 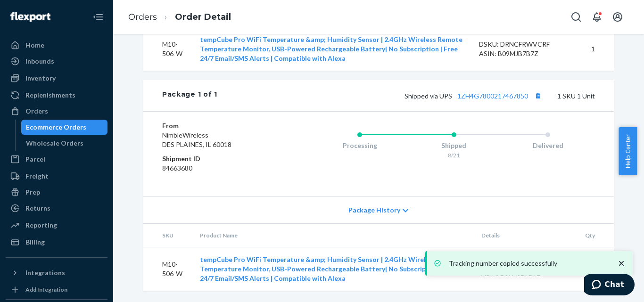 I want to click on a: Parcel, so click(x=56, y=159).